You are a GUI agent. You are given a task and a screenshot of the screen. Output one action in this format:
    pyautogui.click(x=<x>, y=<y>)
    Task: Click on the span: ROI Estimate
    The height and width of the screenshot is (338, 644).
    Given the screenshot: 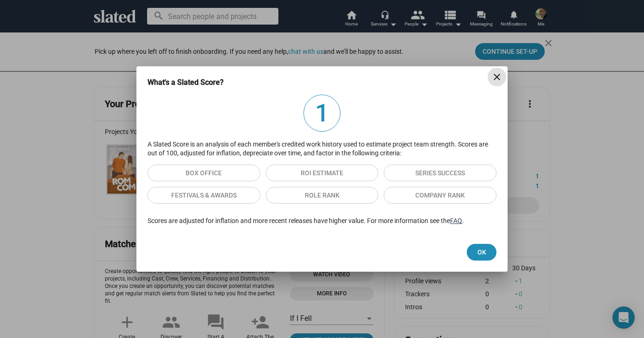 What is the action you would take?
    pyautogui.click(x=322, y=173)
    